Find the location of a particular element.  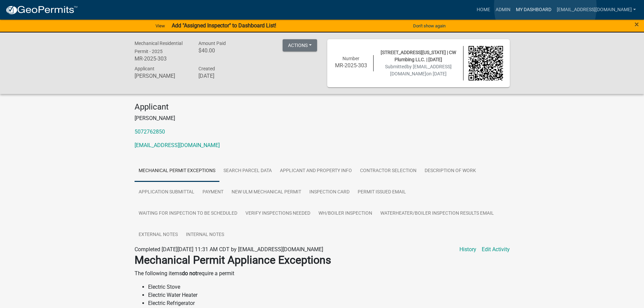

a: Payment is located at coordinates (213, 192).